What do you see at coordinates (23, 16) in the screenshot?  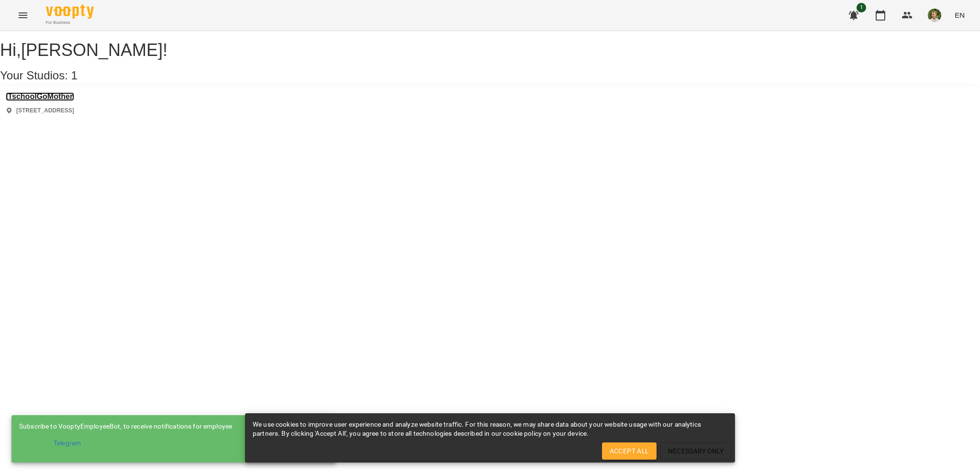 I see `button: Menu` at bounding box center [23, 16].